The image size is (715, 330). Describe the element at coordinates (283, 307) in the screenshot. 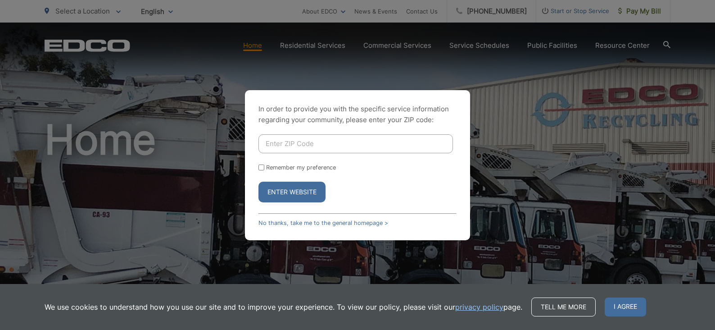

I see `p: We use cookies to understand how you use our site and to improve your experience. To view our pol...` at that location.